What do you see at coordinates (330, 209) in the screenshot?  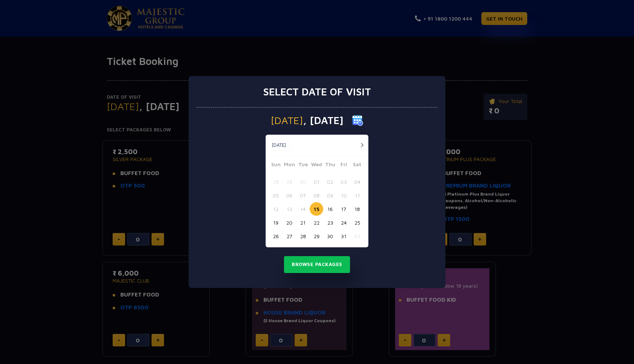 I see `button: 16` at bounding box center [330, 209].